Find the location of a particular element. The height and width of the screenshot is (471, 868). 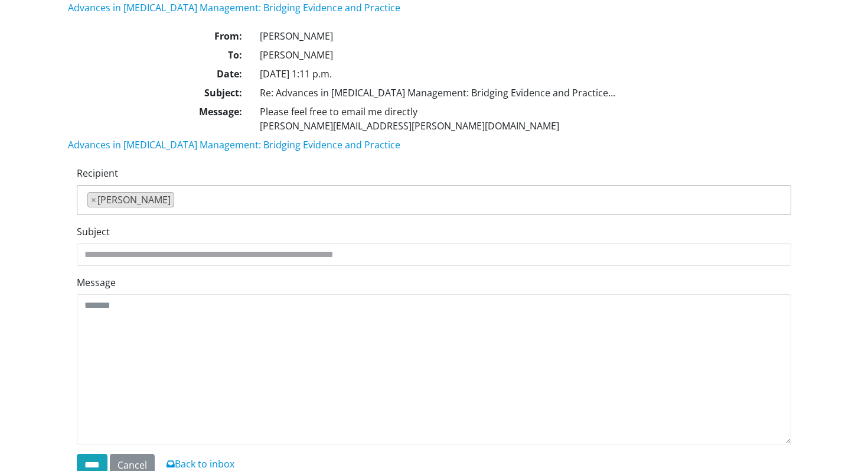

label: Subject is located at coordinates (93, 231).